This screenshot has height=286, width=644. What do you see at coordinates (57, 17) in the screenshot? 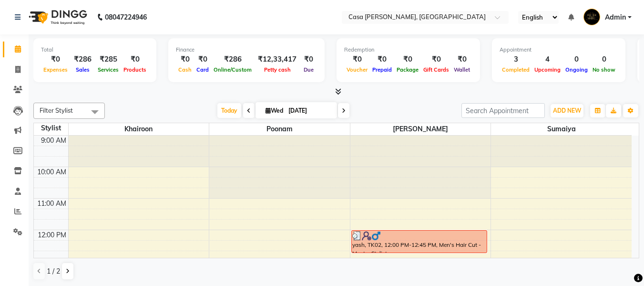
I see `img: logo` at bounding box center [57, 17].